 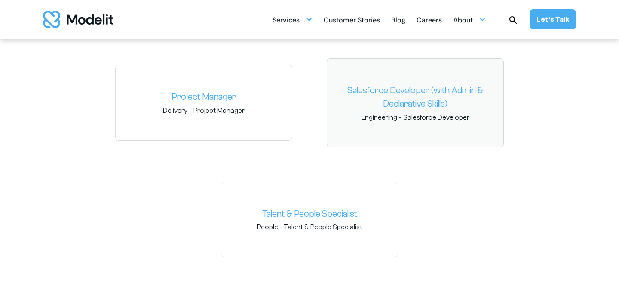 What do you see at coordinates (436, 117) in the screenshot?
I see `span: Salesforce Developer` at bounding box center [436, 117].